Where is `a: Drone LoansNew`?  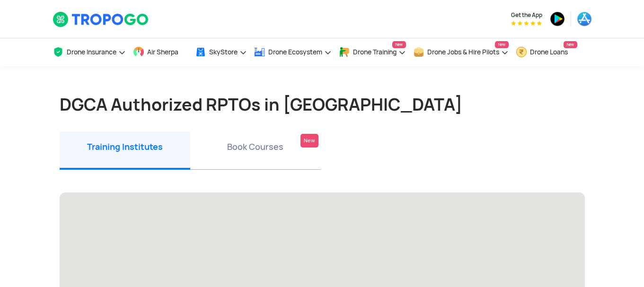
a: Drone LoansNew is located at coordinates (547, 52).